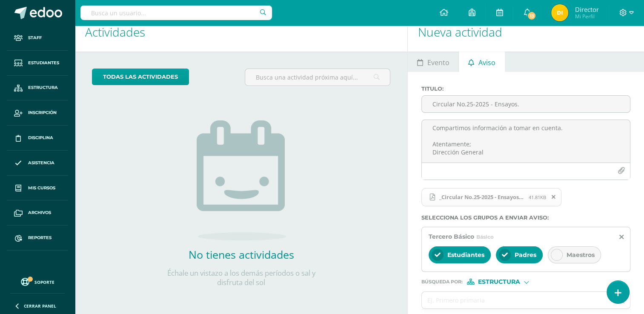 This screenshot has width=644, height=314. I want to click on a: Reportes, so click(37, 238).